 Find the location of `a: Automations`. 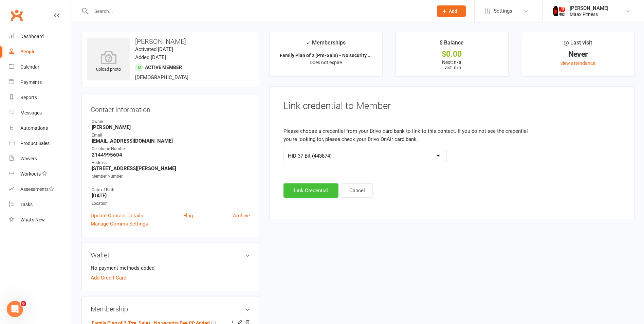

a: Automations is located at coordinates (40, 128).